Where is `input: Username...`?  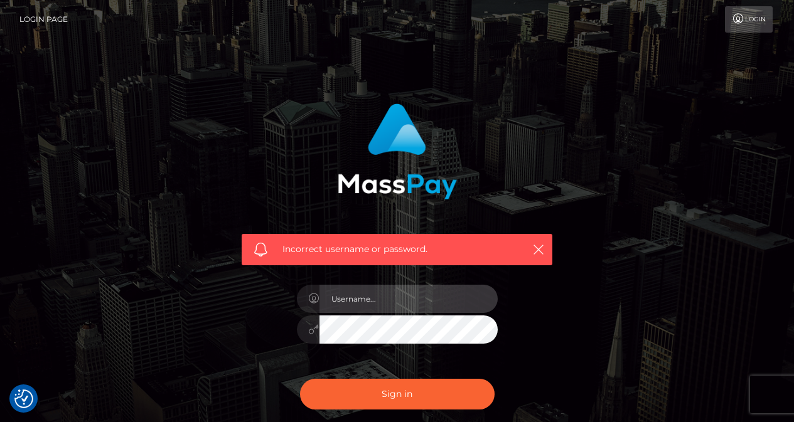
input: Username... is located at coordinates (409, 299).